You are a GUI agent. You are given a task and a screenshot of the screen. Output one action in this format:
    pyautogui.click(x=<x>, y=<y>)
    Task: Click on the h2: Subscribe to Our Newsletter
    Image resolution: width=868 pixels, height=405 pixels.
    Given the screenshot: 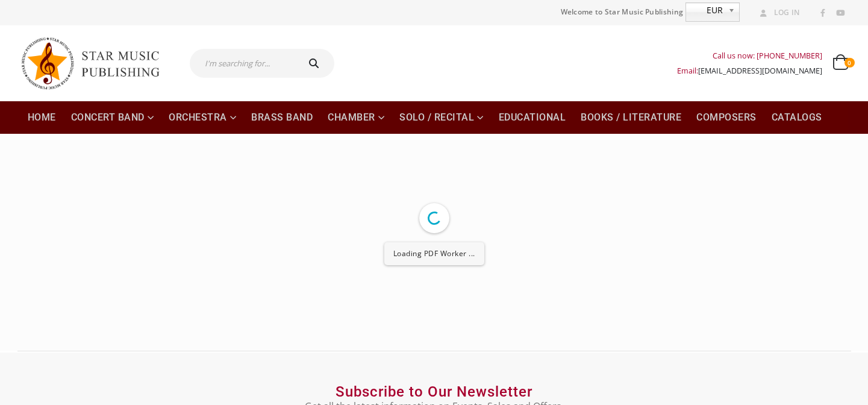 What is the action you would take?
    pyautogui.click(x=435, y=391)
    